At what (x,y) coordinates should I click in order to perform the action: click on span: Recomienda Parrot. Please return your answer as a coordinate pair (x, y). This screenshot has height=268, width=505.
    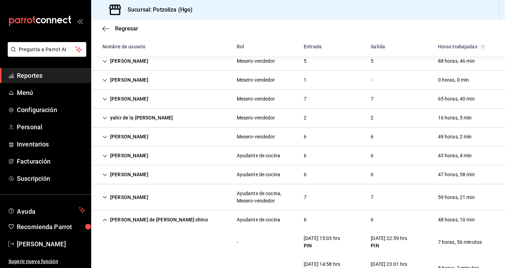
    Looking at the image, I should click on (51, 227).